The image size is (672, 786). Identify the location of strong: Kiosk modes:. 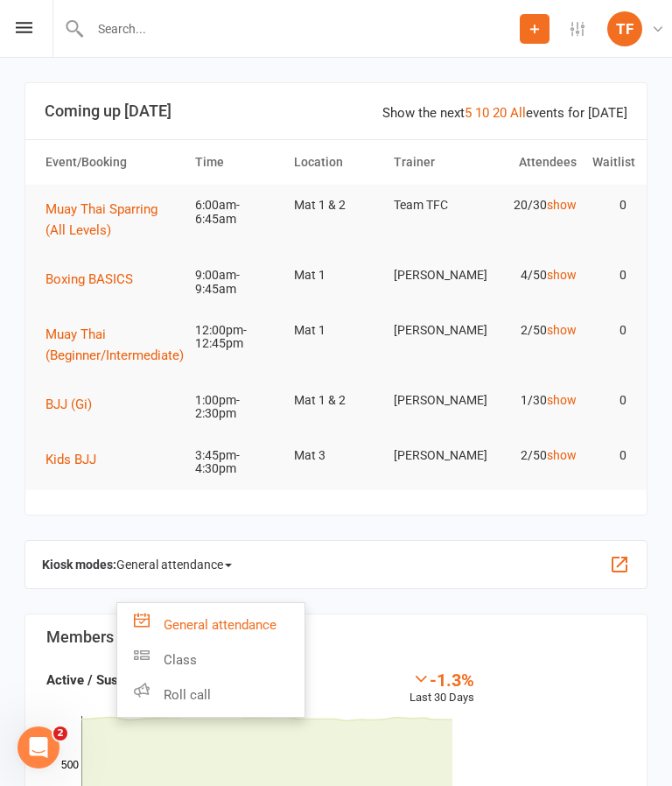
(79, 565).